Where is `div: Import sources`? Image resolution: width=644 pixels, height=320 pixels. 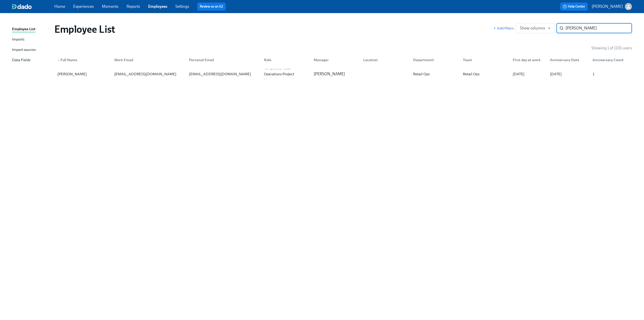
div: Import sources is located at coordinates (24, 50).